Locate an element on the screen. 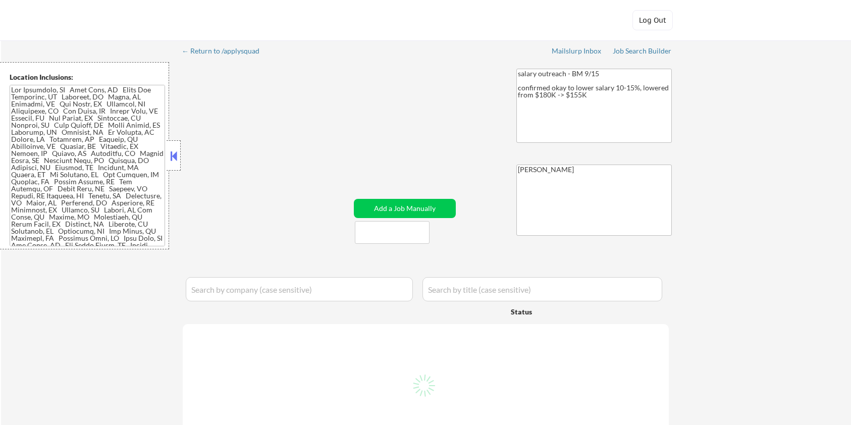  div: Status is located at coordinates (554, 311).